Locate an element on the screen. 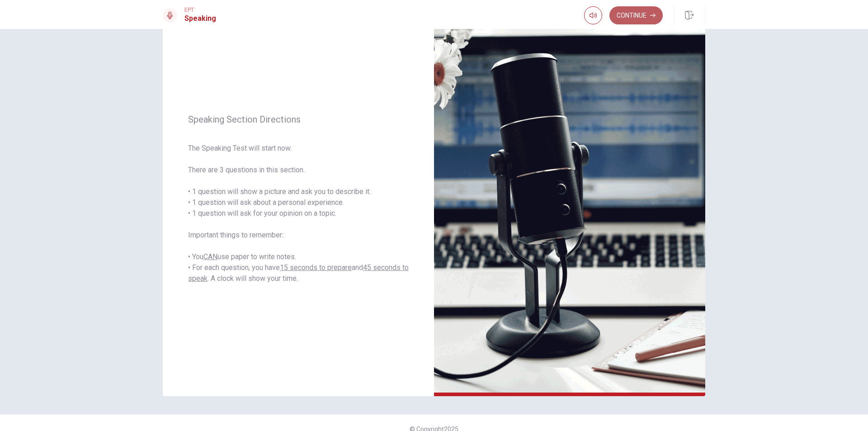 The width and height of the screenshot is (868, 431). u: CAN is located at coordinates (210, 257).